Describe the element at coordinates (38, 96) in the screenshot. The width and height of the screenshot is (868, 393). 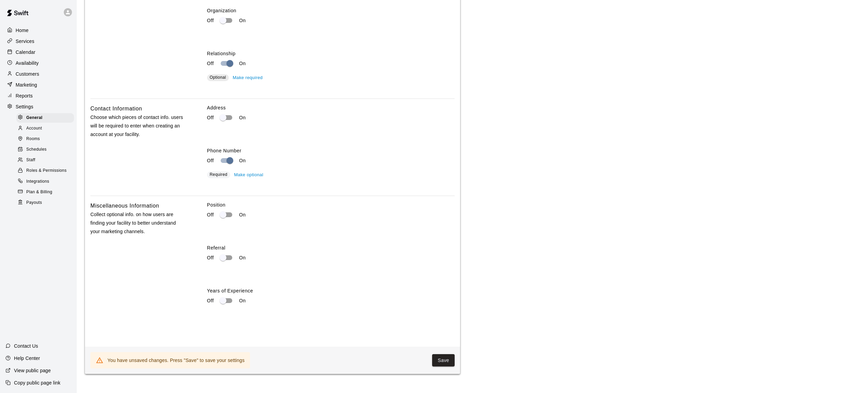
I see `div: Reports` at that location.